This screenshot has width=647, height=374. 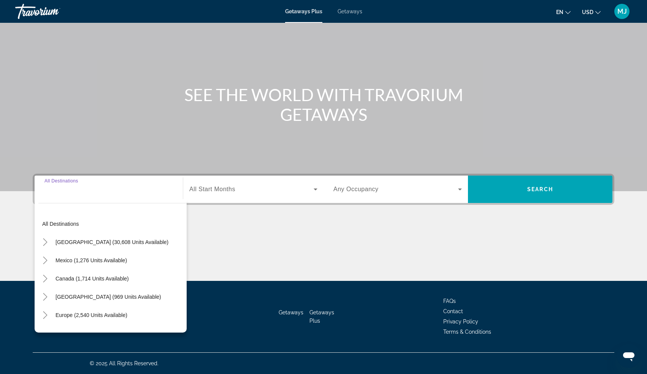 What do you see at coordinates (453, 311) in the screenshot?
I see `span: Contact` at bounding box center [453, 311].